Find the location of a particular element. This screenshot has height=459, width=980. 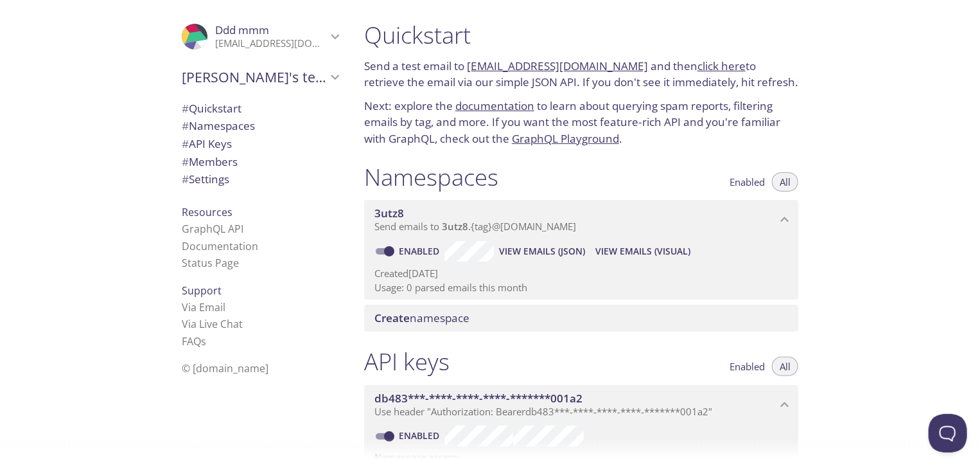

span: namespace is located at coordinates (422, 317).